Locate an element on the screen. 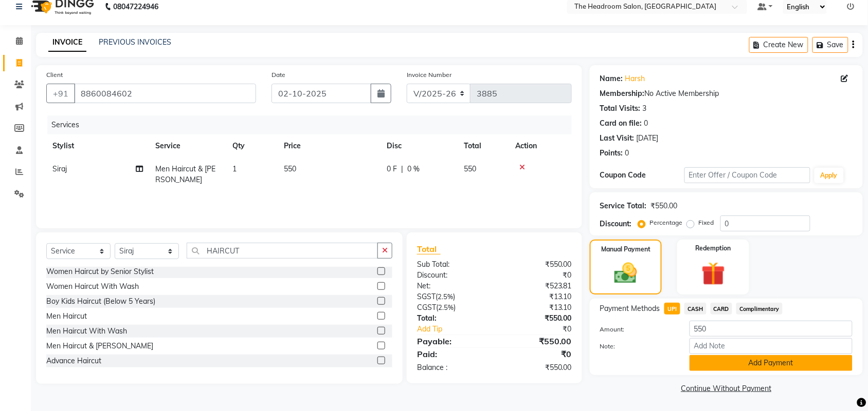 This screenshot has width=868, height=411. div: Men Haircut With Wash is located at coordinates (87, 332).